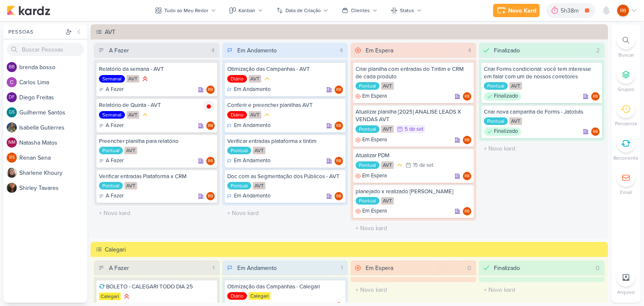 The height and width of the screenshot is (306, 644). I want to click on div: Otimização das Campanhas - Calegari, so click(285, 286).